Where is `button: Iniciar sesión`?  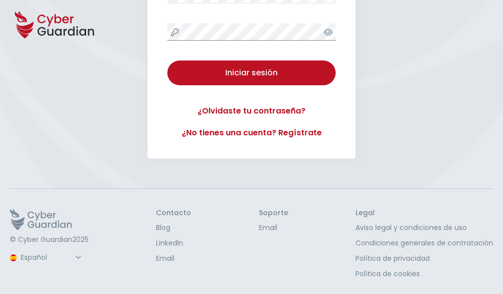
button: Iniciar sesión is located at coordinates (252, 73).